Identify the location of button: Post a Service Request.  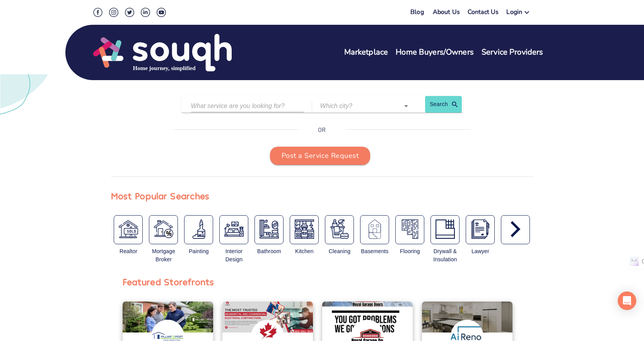
(320, 156).